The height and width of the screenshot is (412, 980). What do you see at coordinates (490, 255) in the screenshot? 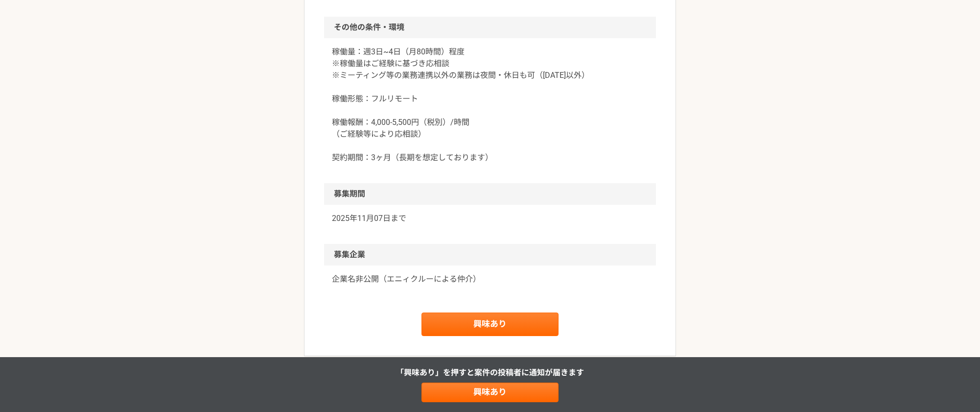
I see `h2: 募集企業` at bounding box center [490, 255].